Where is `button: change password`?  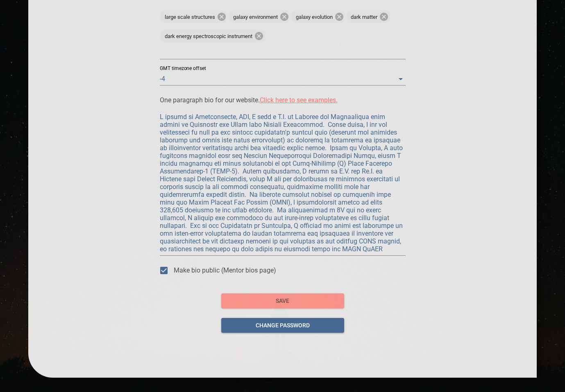 button: change password is located at coordinates (283, 326).